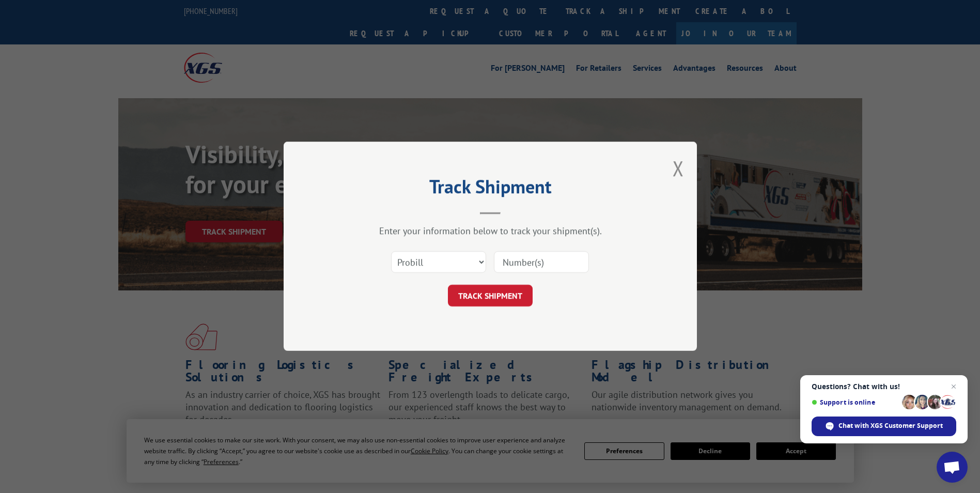 Image resolution: width=980 pixels, height=493 pixels. I want to click on h2: Track Shipment, so click(490, 189).